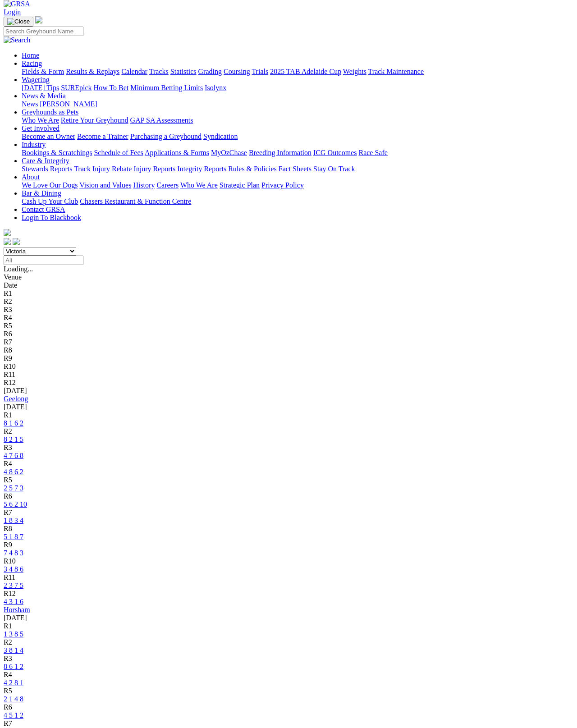 This screenshot has width=577, height=728. What do you see at coordinates (183, 71) in the screenshot?
I see `a: Statistics` at bounding box center [183, 71].